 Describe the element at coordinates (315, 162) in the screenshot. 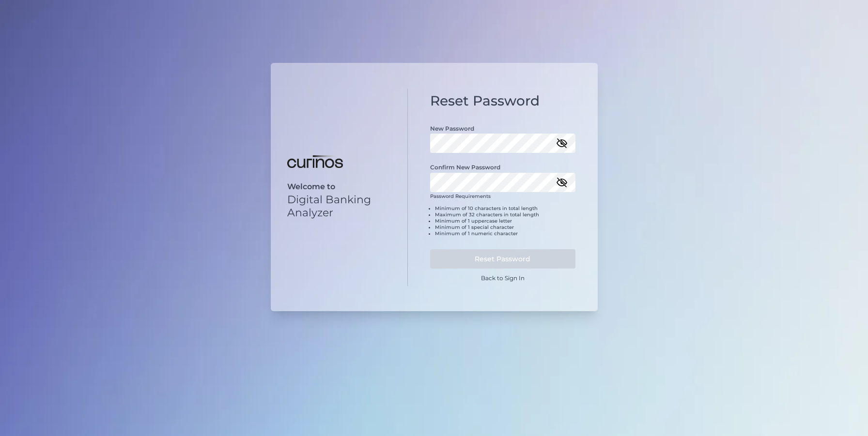

I see `img: Digital Banking Analyzer` at that location.